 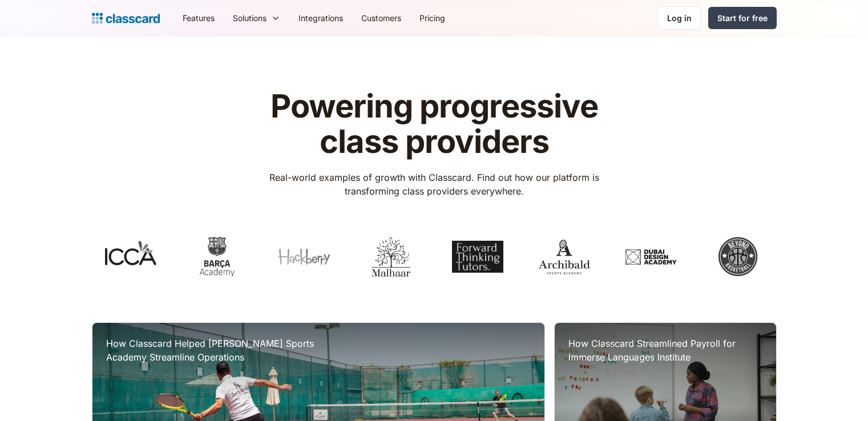 What do you see at coordinates (742, 17) in the screenshot?
I see `div: Start for free` at bounding box center [742, 17].